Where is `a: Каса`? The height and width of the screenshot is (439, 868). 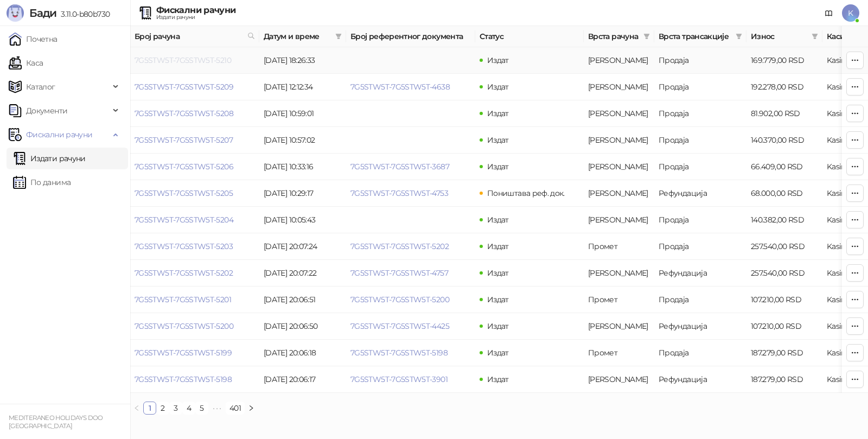
a: Каса is located at coordinates (26, 63).